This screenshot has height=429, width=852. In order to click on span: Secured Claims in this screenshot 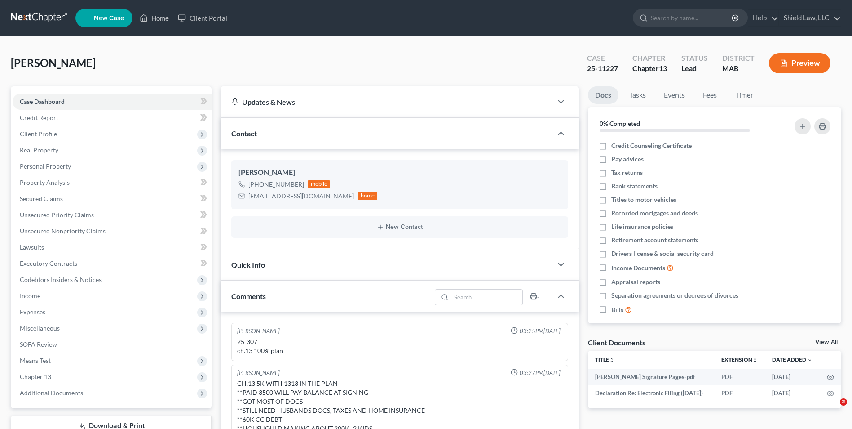, I will do `click(41, 198)`.